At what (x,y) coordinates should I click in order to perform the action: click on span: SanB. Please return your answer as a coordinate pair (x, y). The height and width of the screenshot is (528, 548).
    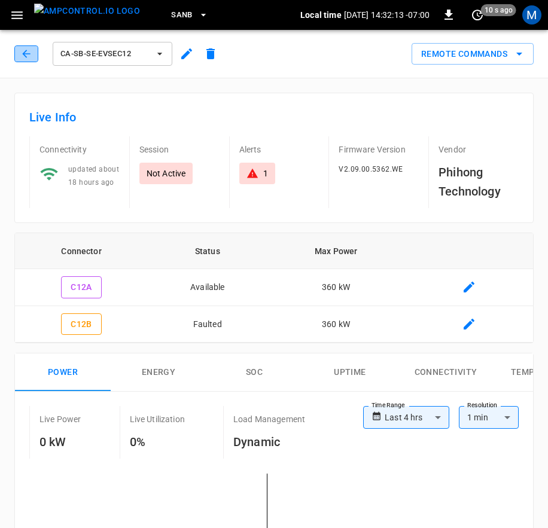
    Looking at the image, I should click on (182, 15).